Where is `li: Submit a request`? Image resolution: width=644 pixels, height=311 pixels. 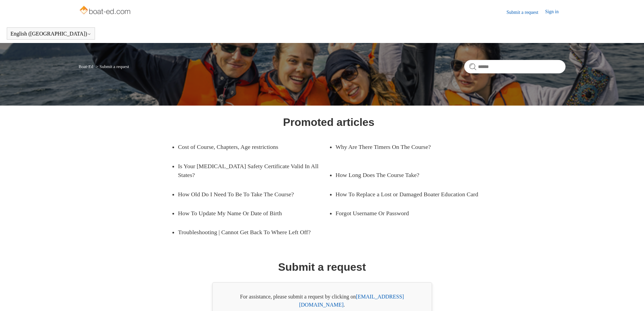
li: Submit a request is located at coordinates (112, 67).